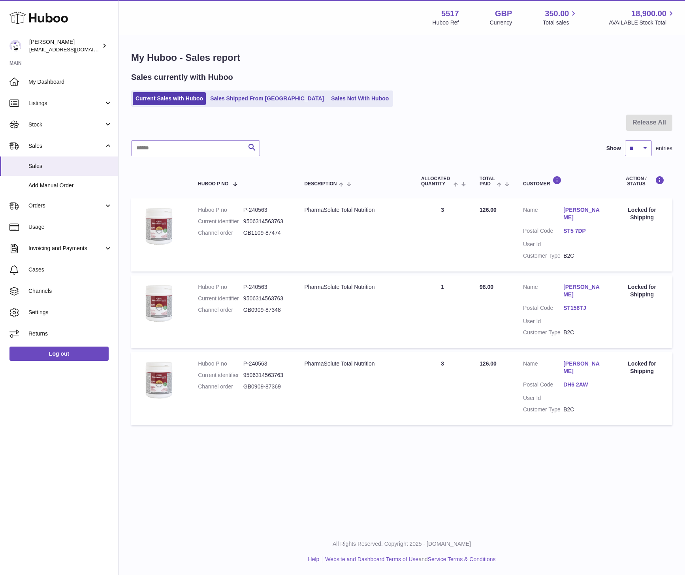 Image resolution: width=685 pixels, height=575 pixels. Describe the element at coordinates (70, 291) in the screenshot. I see `span: Channels` at that location.